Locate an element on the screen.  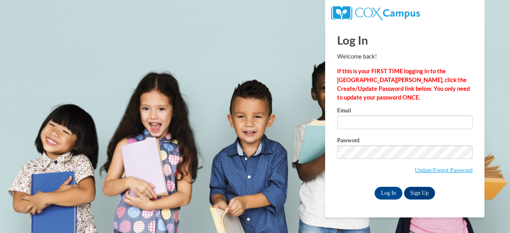
a: COX Campus is located at coordinates (375, 12).